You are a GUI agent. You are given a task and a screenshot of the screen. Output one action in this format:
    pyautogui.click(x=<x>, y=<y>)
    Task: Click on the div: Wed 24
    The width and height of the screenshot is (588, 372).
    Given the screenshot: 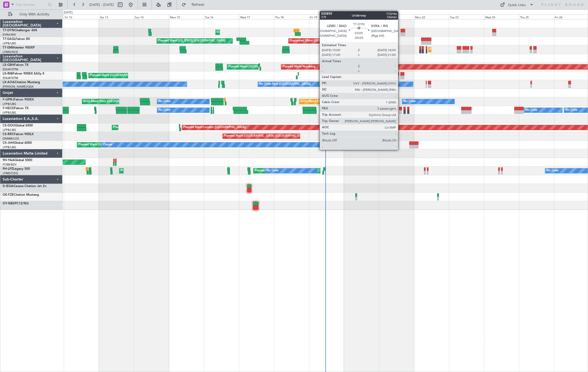 What is the action you would take?
    pyautogui.click(x=501, y=17)
    